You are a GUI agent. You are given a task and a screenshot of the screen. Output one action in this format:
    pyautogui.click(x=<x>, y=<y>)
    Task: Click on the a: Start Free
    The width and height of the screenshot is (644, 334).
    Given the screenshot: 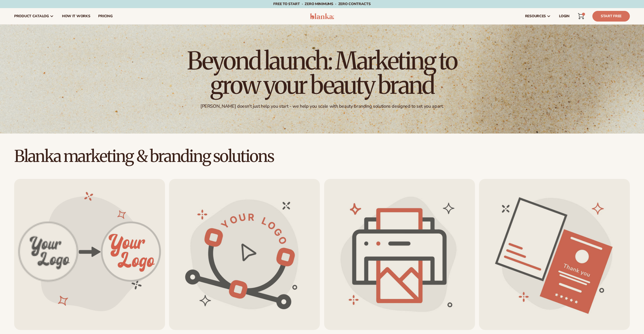 What is the action you would take?
    pyautogui.click(x=612, y=17)
    